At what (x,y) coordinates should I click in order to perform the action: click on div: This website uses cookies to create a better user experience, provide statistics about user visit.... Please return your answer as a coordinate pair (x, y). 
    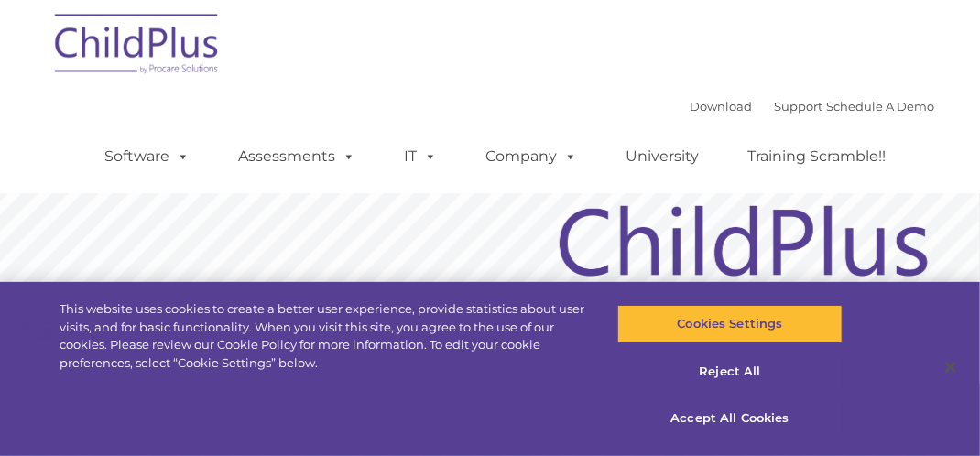
    Looking at the image, I should click on (323, 336).